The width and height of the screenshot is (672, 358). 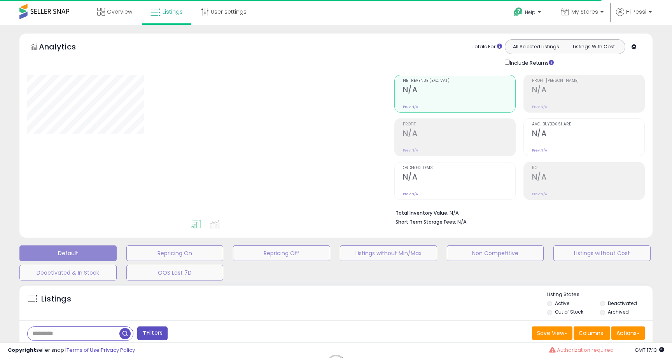 I want to click on span: Listings, so click(x=173, y=12).